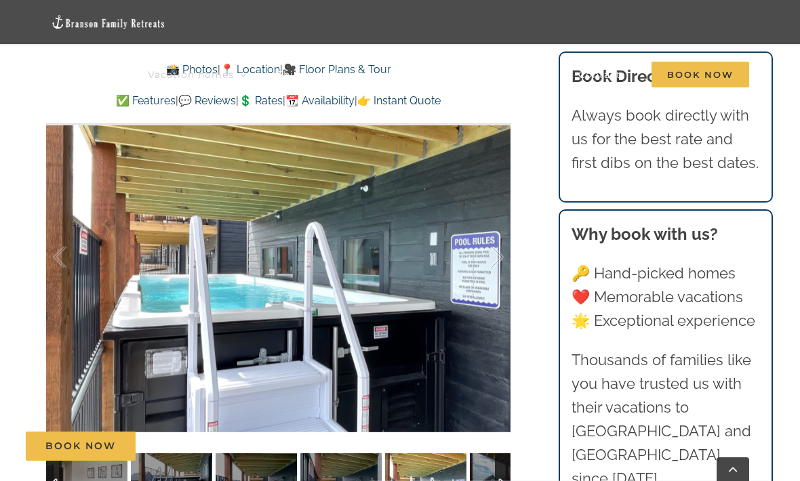  Describe the element at coordinates (519, 75) in the screenshot. I see `span: About` at that location.